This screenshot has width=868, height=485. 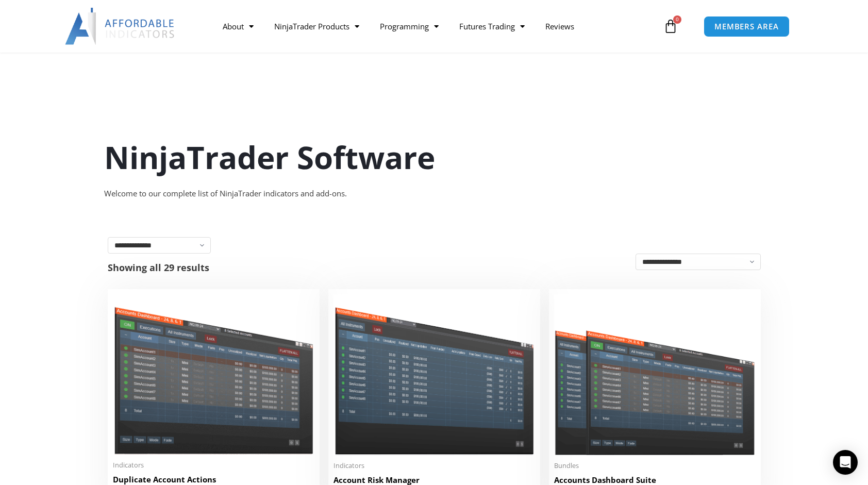 I want to click on img: LogoAI | Affordable Indicators – NinjaTrader, so click(x=120, y=26).